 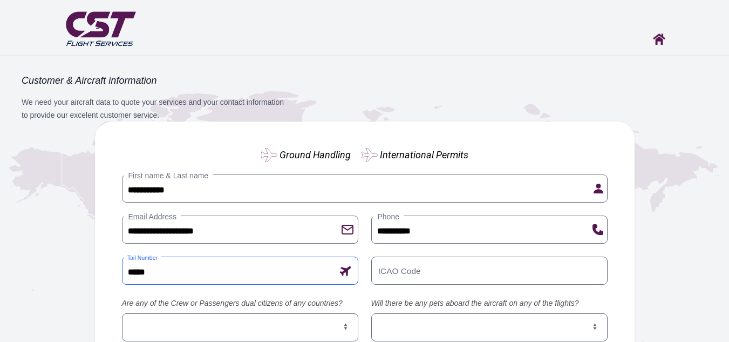 I want to click on label: Are any of the Crew or Passengers dual citizens of any countries?, so click(x=240, y=303).